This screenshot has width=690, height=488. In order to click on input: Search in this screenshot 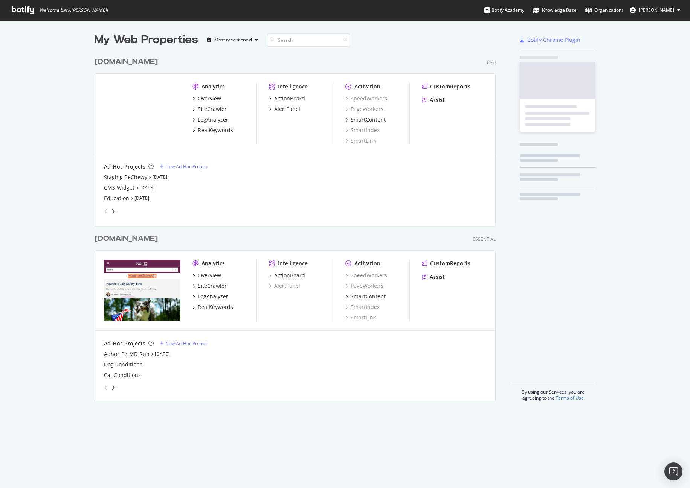, I will do `click(308, 40)`.